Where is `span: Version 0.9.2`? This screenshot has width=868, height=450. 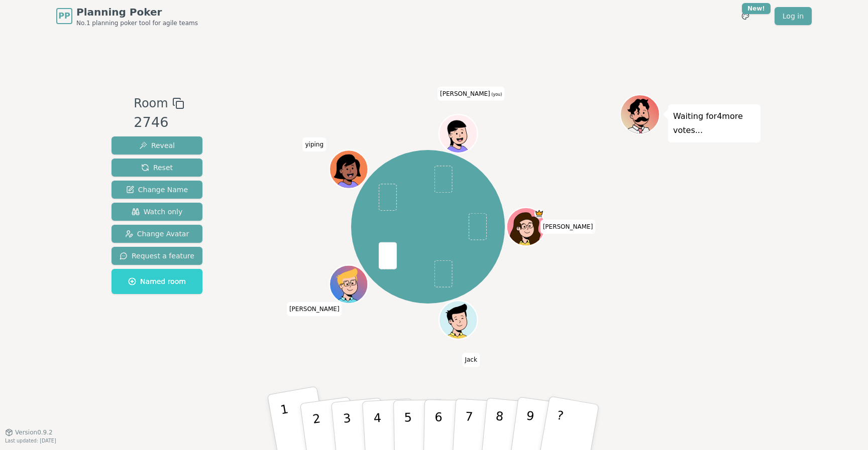 span: Version 0.9.2 is located at coordinates (34, 433).